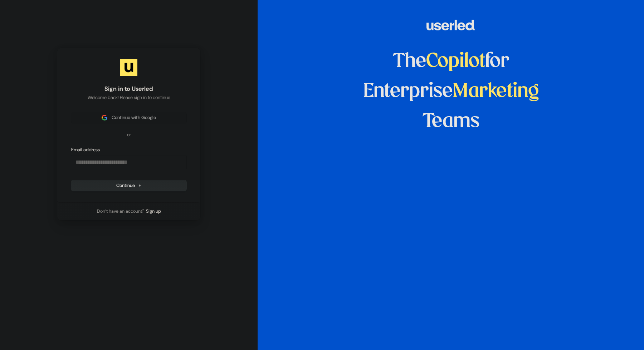 The width and height of the screenshot is (644, 350). Describe the element at coordinates (129, 67) in the screenshot. I see `img: Userled` at that location.